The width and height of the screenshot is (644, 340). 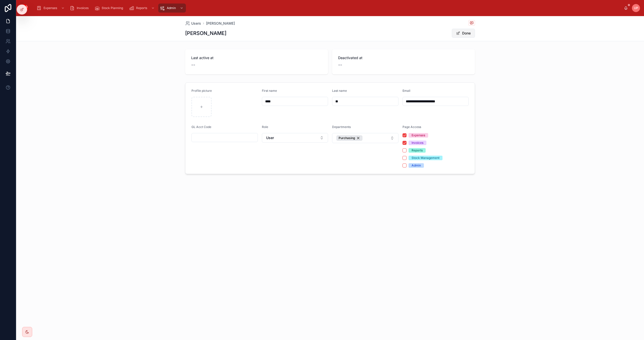 I want to click on button: Done, so click(x=463, y=33).